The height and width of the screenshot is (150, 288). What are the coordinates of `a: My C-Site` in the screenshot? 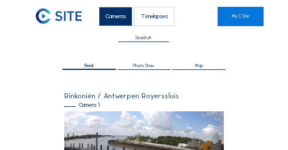 It's located at (240, 16).